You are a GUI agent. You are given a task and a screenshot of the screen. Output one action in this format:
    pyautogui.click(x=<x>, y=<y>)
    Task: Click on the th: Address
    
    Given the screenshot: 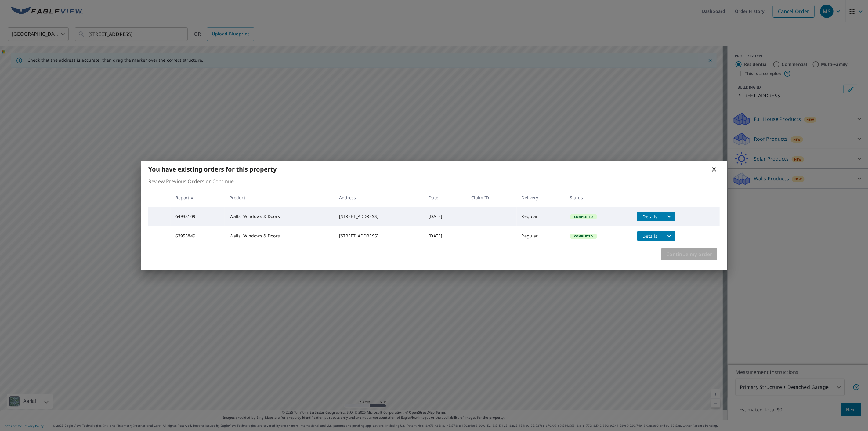 What is the action you would take?
    pyautogui.click(x=379, y=197)
    